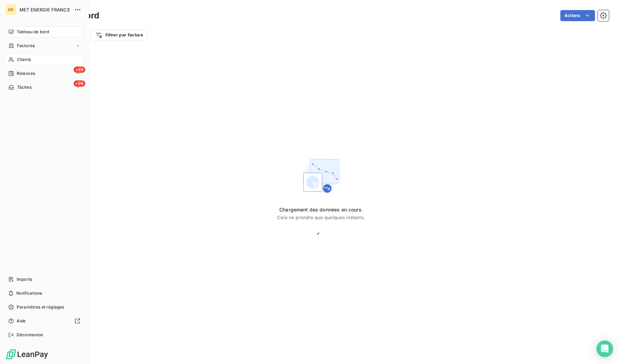  Describe the element at coordinates (321, 218) in the screenshot. I see `span: Cela ne prendra que quelques instants.` at that location.